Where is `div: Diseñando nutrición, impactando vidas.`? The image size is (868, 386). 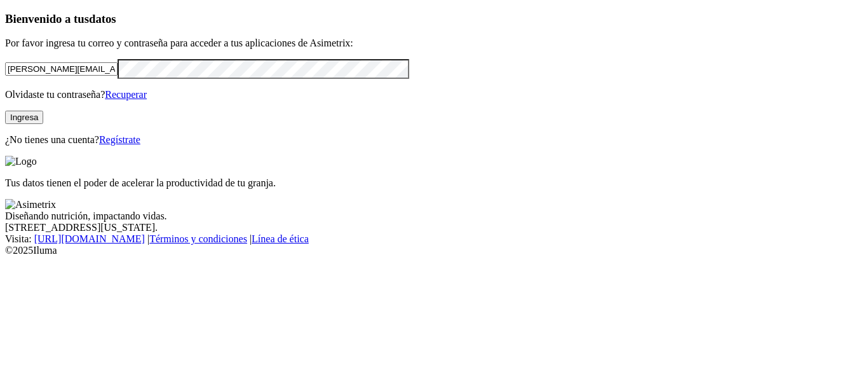 div: Diseñando nutrición, impactando vidas. is located at coordinates (434, 216).